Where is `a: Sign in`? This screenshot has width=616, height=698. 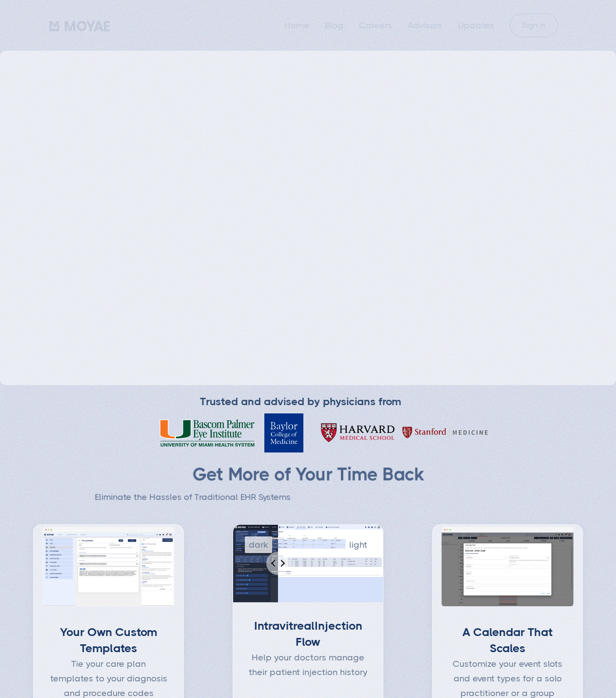
a: Sign in is located at coordinates (533, 25).